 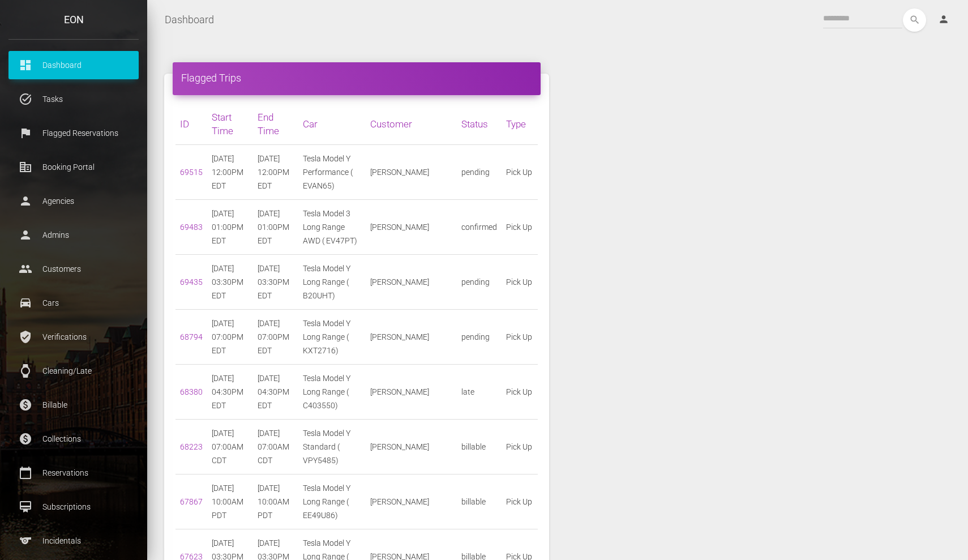 I want to click on th: Status, so click(x=479, y=124).